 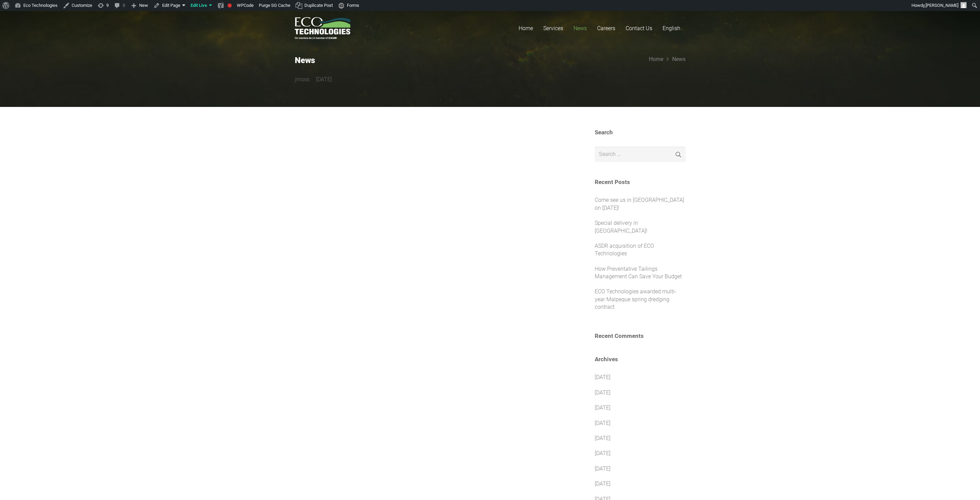 I want to click on span: Services, so click(x=553, y=28).